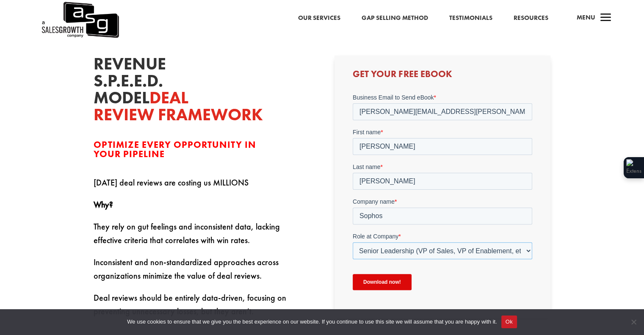 The image size is (644, 335). I want to click on p: They rely on gut feelings and inconsistent data, lacking effective criteria that correlates with ..., so click(202, 238).